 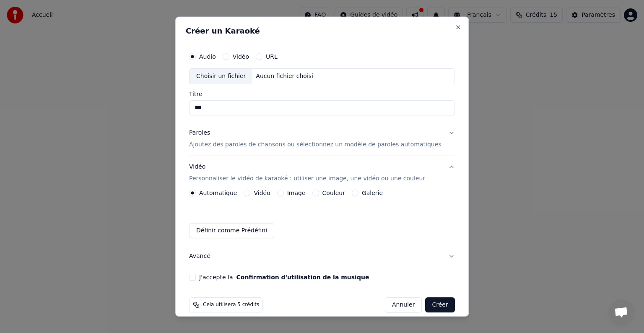 What do you see at coordinates (322, 256) in the screenshot?
I see `button: Avancé` at bounding box center [322, 256].